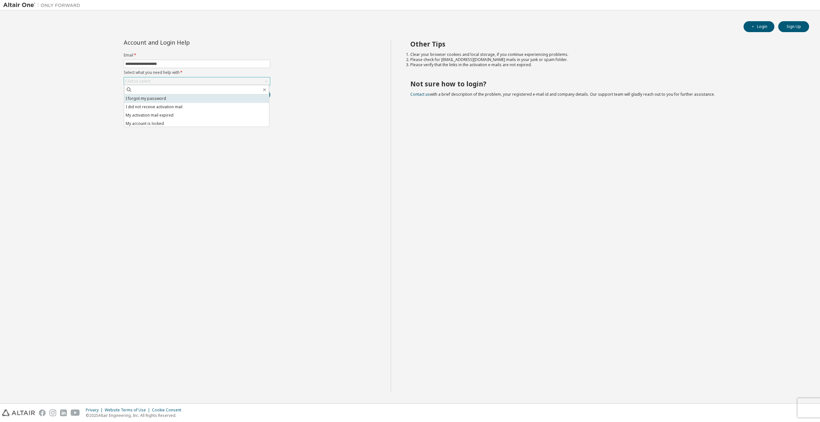 This screenshot has width=820, height=422. I want to click on div: Privacy, so click(95, 410).